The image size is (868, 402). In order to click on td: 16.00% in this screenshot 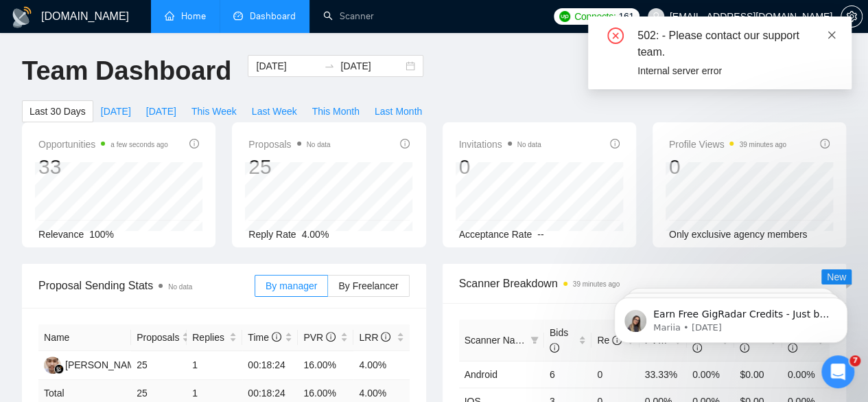, I will do `click(325, 365)`.